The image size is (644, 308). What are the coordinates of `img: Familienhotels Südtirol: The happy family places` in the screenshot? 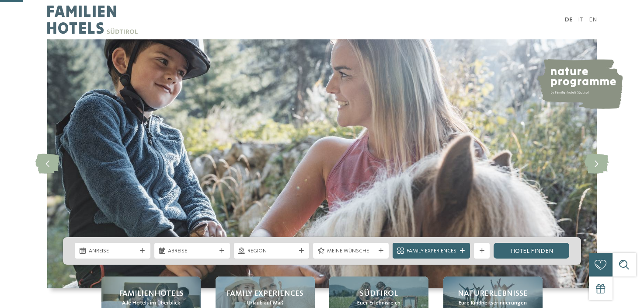 It's located at (322, 163).